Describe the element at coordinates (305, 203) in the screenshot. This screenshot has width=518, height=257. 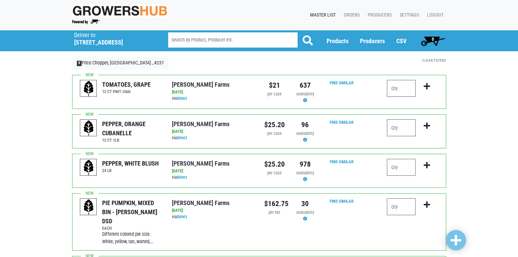
I see `div: 30` at that location.